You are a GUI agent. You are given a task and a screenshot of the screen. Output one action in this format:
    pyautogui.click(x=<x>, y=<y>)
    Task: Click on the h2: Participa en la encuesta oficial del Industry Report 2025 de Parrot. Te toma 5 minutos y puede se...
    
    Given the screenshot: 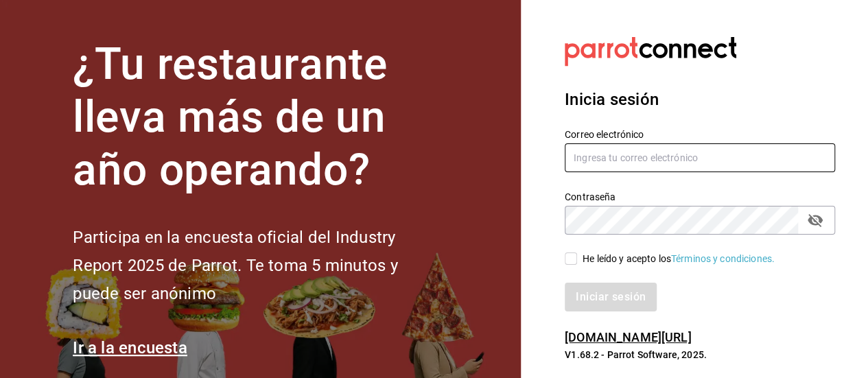 What is the action you would take?
    pyautogui.click(x=258, y=265)
    